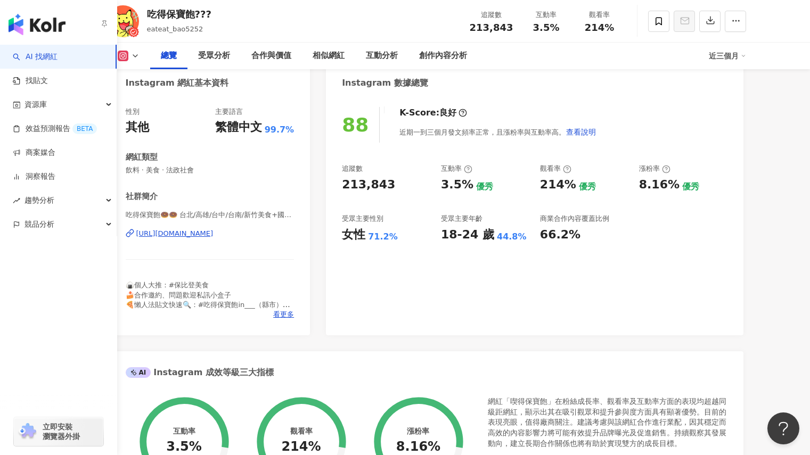 The image size is (810, 455). Describe the element at coordinates (142, 157) in the screenshot. I see `div: 網紅類型` at that location.